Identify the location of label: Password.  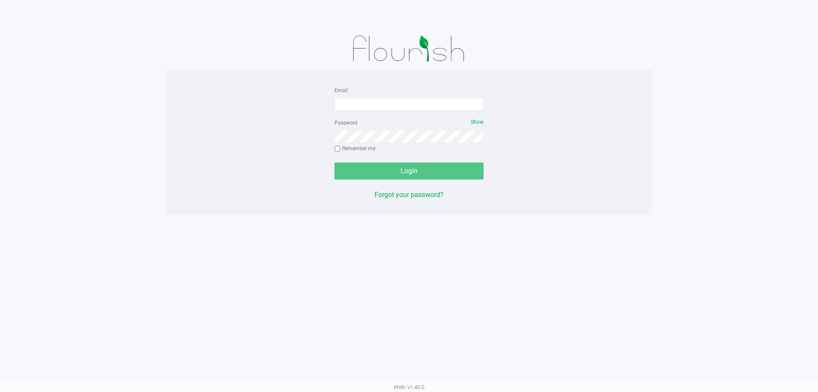
(346, 123).